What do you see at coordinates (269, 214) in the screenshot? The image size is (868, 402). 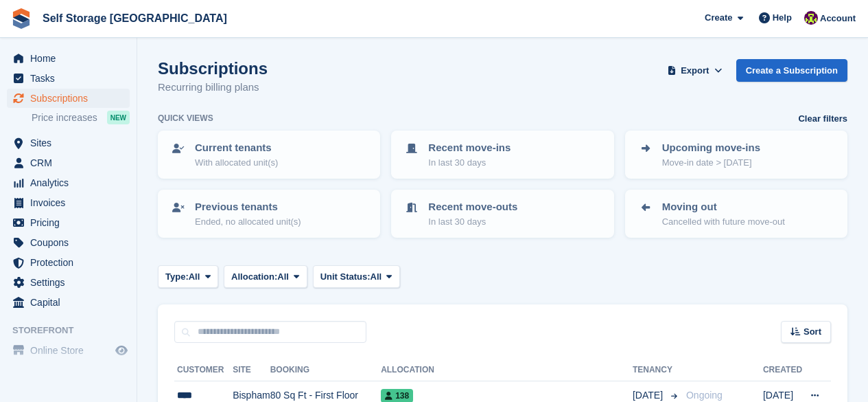 I see `a: Previous tenants Ended, no allocated unit(s)` at bounding box center [269, 214].